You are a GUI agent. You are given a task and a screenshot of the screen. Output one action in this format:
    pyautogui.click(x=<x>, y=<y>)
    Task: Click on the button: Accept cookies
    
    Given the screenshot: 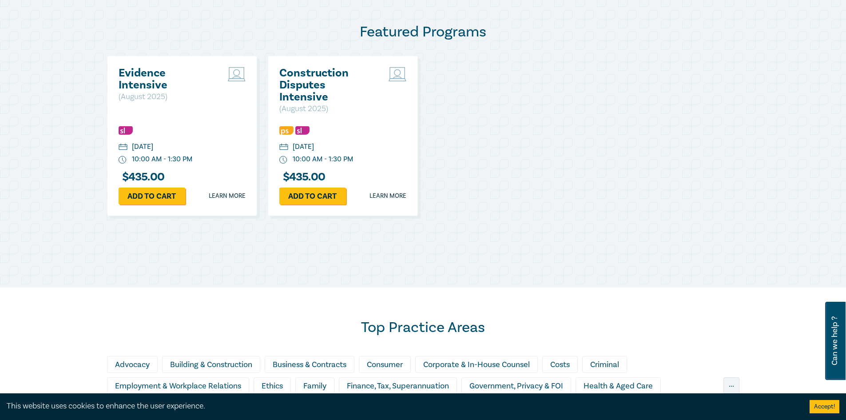 What is the action you would take?
    pyautogui.click(x=824, y=406)
    